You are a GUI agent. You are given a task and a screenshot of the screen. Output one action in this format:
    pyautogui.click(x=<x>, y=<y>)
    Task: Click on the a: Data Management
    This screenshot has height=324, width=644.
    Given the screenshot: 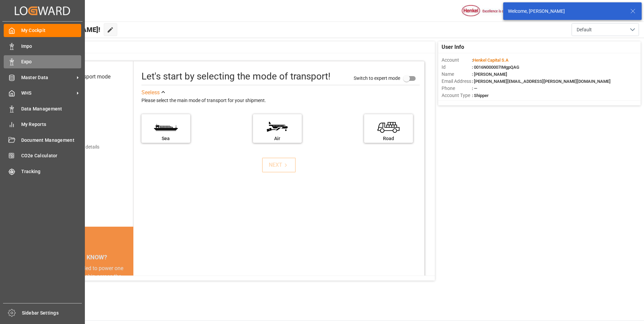 What is the action you would take?
    pyautogui.click(x=42, y=108)
    